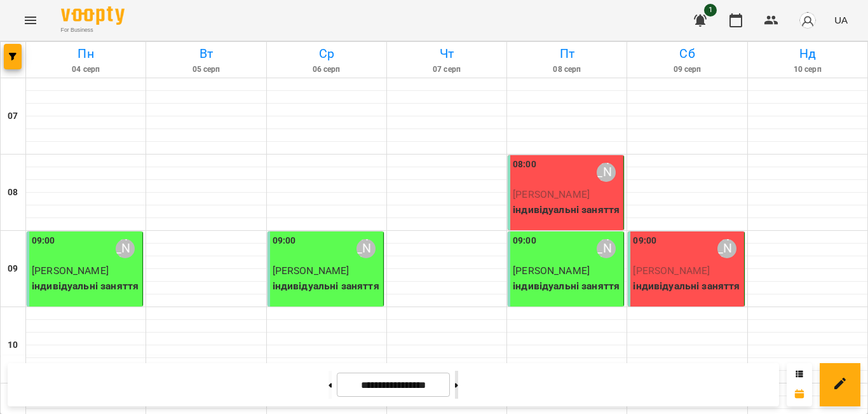  Describe the element at coordinates (13, 192) in the screenshot. I see `h6: 08` at that location.